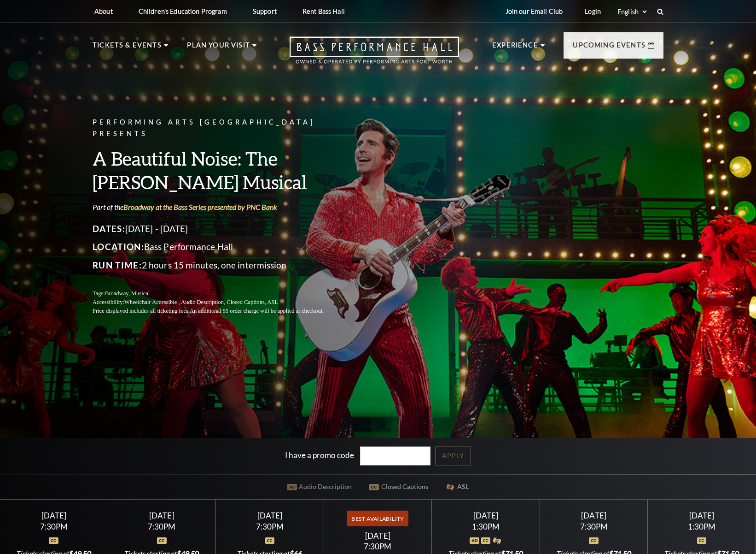 The height and width of the screenshot is (554, 756). Describe the element at coordinates (632, 12) in the screenshot. I see `select: Select:` at that location.